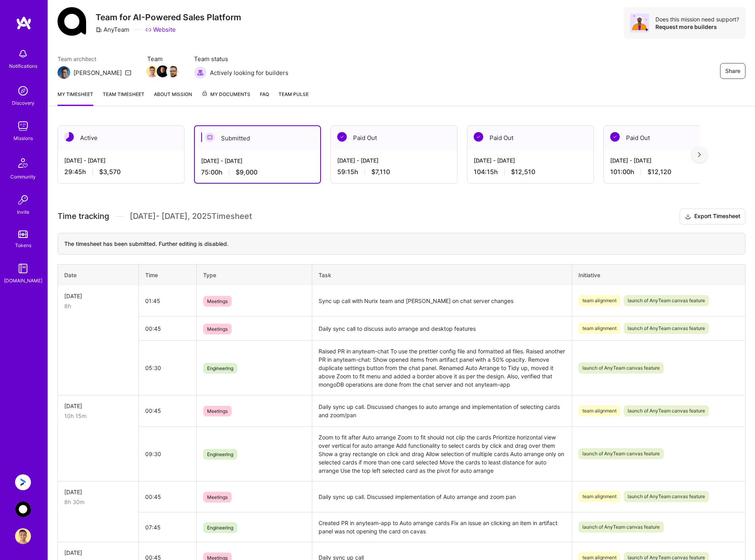  Describe the element at coordinates (168, 301) in the screenshot. I see `td: 01:45` at that location.